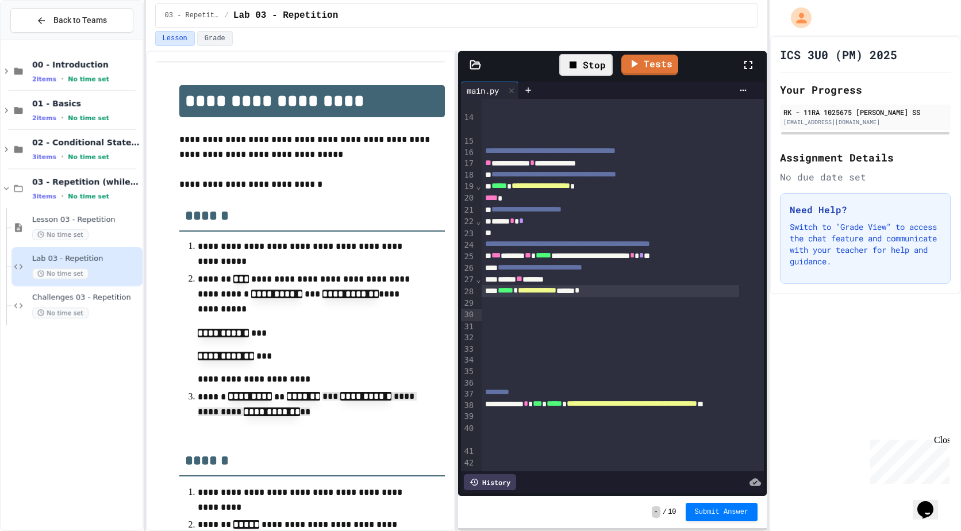  What do you see at coordinates (468, 210) in the screenshot?
I see `div: 21` at bounding box center [468, 210].